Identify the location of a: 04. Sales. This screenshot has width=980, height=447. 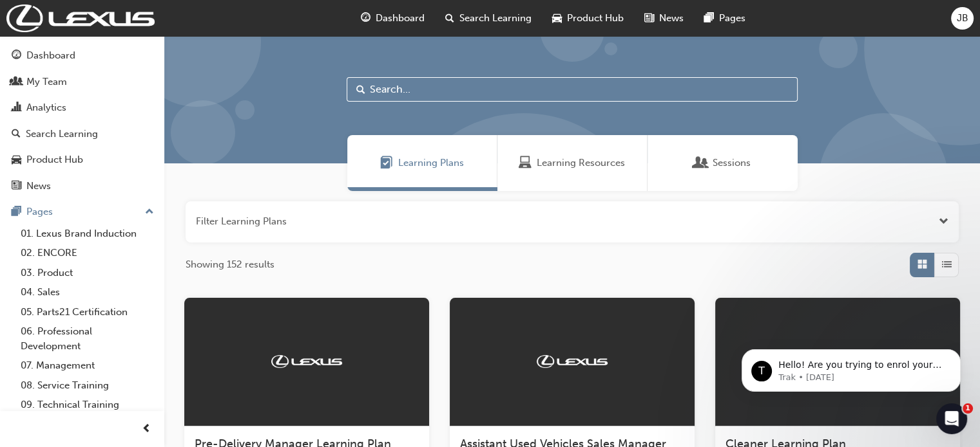
(87, 292).